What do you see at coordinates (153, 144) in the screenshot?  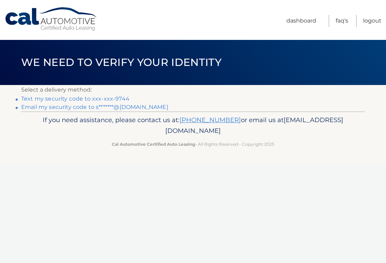 I see `strong: Cal Automotive Certified Auto Leasing` at bounding box center [153, 144].